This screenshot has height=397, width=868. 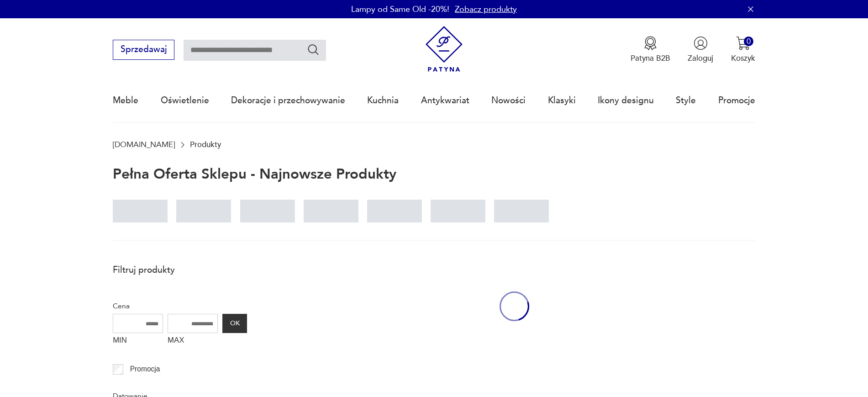 What do you see at coordinates (650, 43) in the screenshot?
I see `img: Ikona medalu` at bounding box center [650, 43].